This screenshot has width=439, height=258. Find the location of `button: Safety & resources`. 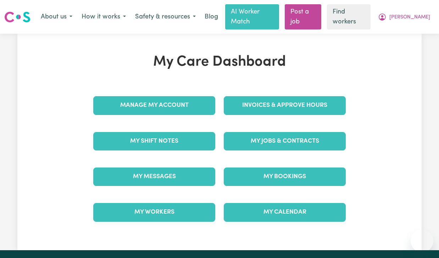

button: Safety & resources is located at coordinates (165, 17).